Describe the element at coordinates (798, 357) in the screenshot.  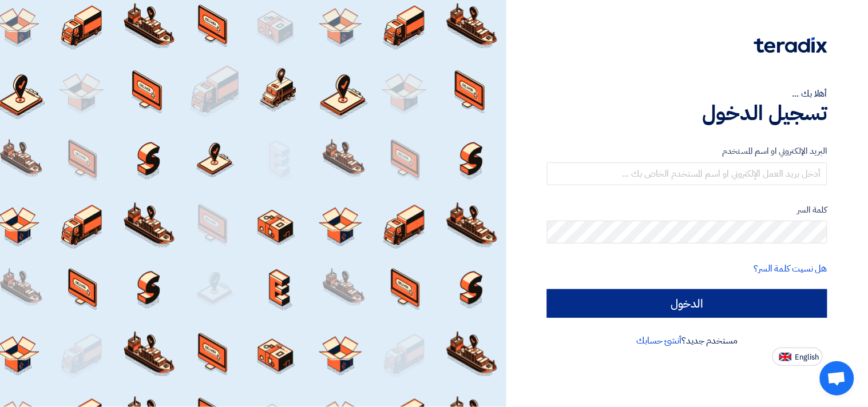
I see `button: English` at that location.